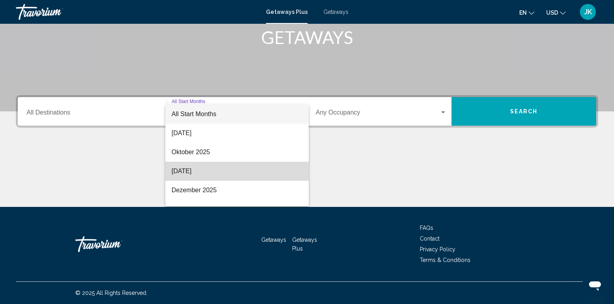 This screenshot has height=304, width=614. Describe the element at coordinates (237, 209) in the screenshot. I see `span: Januar 2026` at that location.